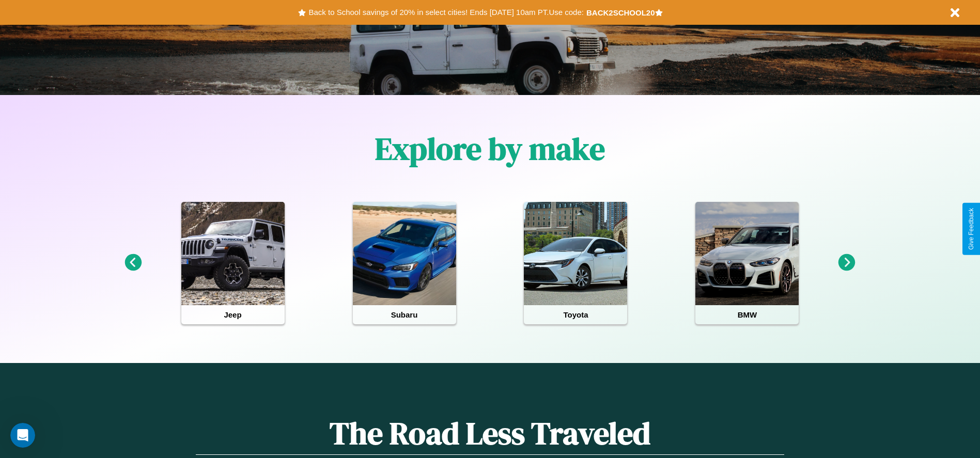 This screenshot has height=458, width=980. I want to click on div: Give Feedback, so click(972, 229).